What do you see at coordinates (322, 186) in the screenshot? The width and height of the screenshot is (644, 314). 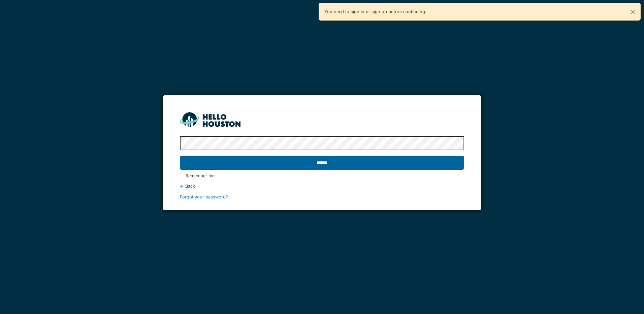 I see `div: ← Back` at bounding box center [322, 186].